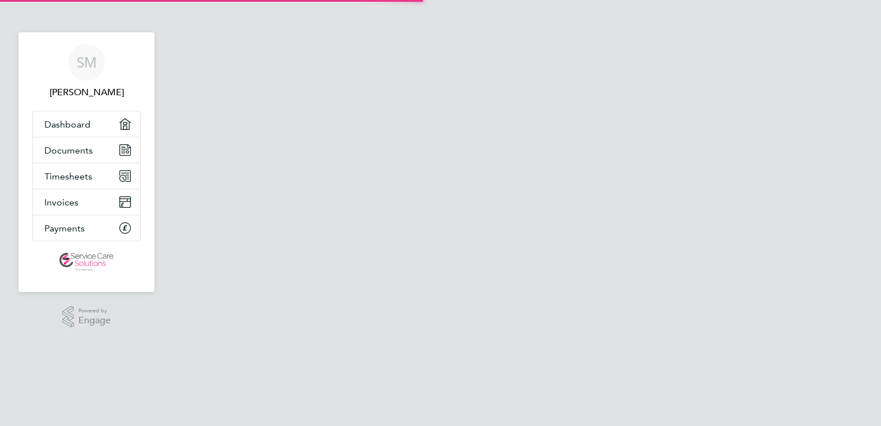  What do you see at coordinates (87, 92) in the screenshot?
I see `span: Sian Morgan` at bounding box center [87, 92].